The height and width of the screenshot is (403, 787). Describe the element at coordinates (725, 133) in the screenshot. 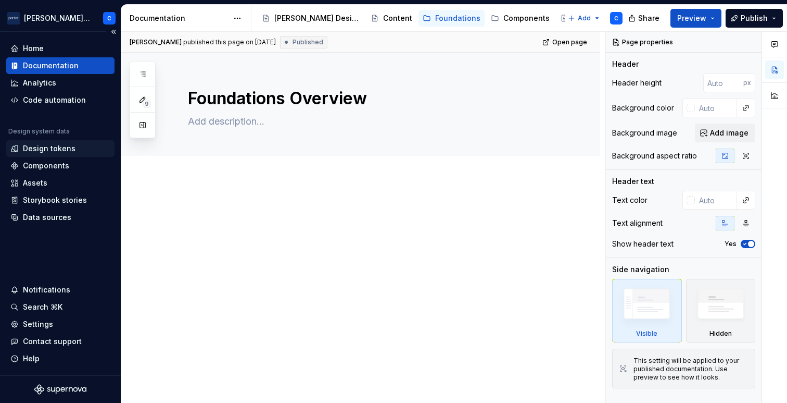

I see `button: Add image` at that location.